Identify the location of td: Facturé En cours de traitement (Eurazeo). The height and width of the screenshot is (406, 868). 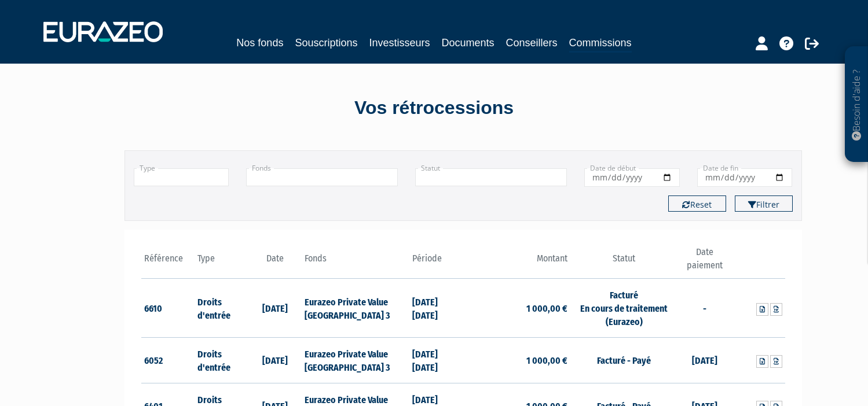
(624, 308).